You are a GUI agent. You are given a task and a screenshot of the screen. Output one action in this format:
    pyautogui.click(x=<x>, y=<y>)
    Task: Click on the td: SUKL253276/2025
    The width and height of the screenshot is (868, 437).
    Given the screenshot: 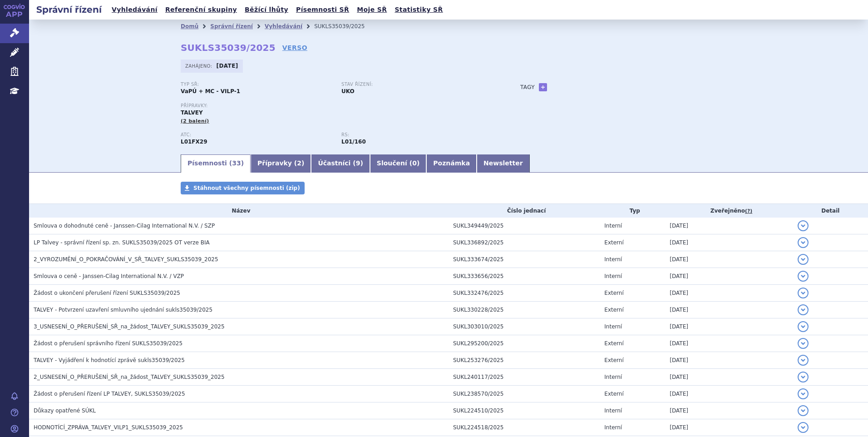 What is the action you would take?
    pyautogui.click(x=524, y=360)
    